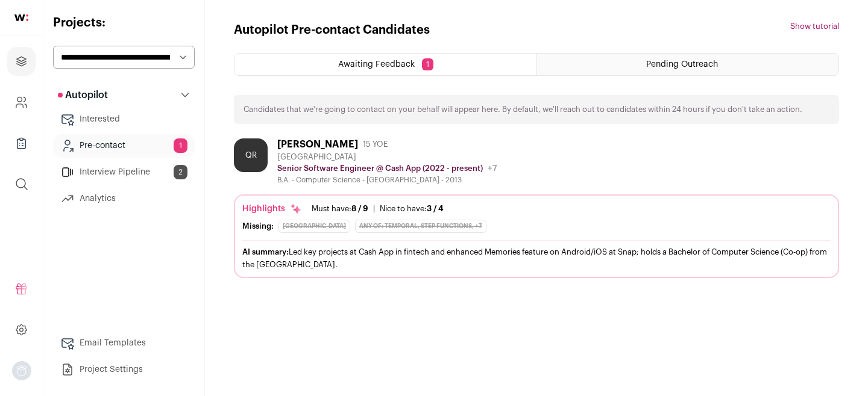 The height and width of the screenshot is (396, 868). What do you see at coordinates (360, 209) in the screenshot?
I see `span: 8 / 9` at bounding box center [360, 209].